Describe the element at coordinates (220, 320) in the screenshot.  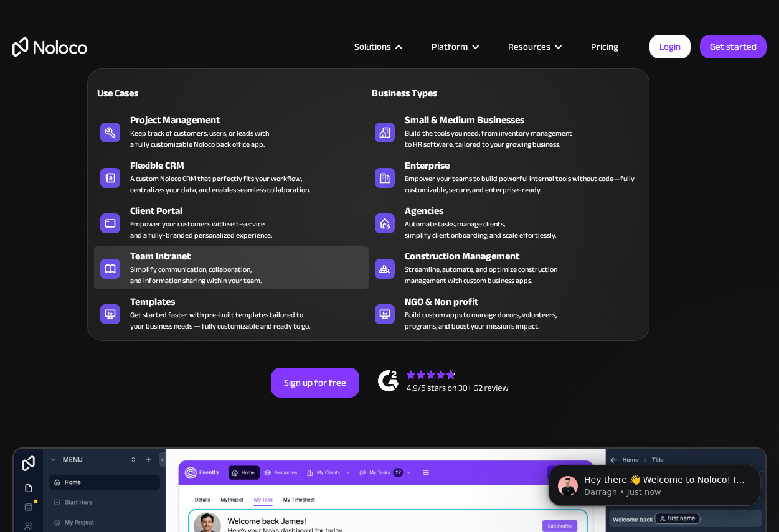
I see `div: Get started faster with pre-built templates tailored to your business needs — fully customizable ...` at that location.